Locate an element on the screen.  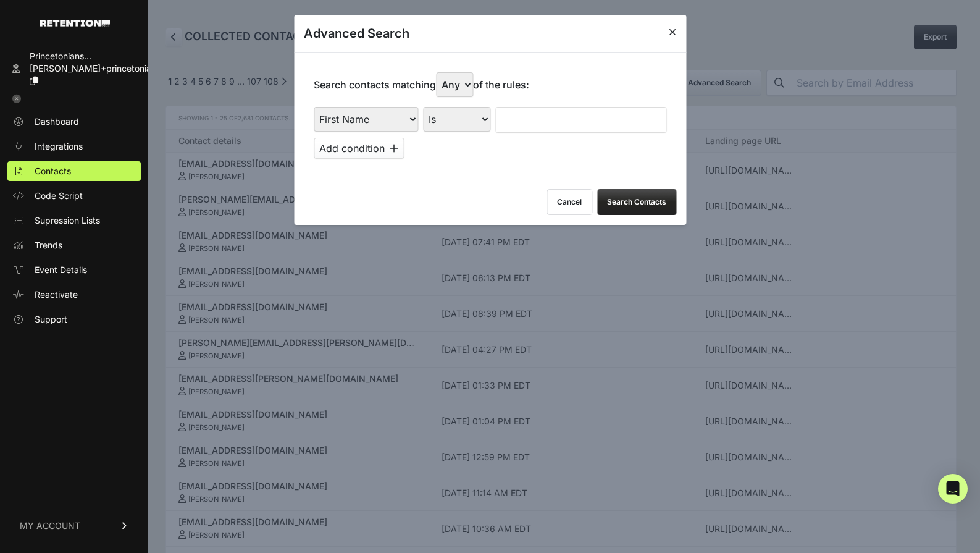
img: Retention.com is located at coordinates (74, 23).